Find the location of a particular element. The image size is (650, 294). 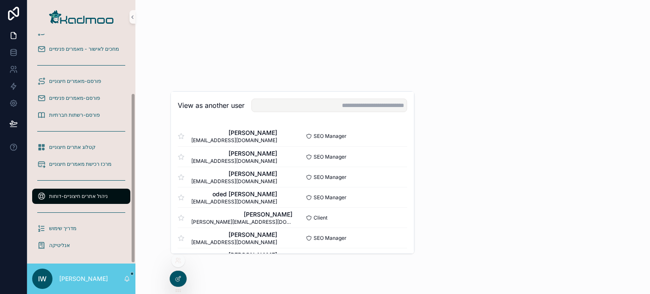

a: מדריך שימוש is located at coordinates (81, 229).